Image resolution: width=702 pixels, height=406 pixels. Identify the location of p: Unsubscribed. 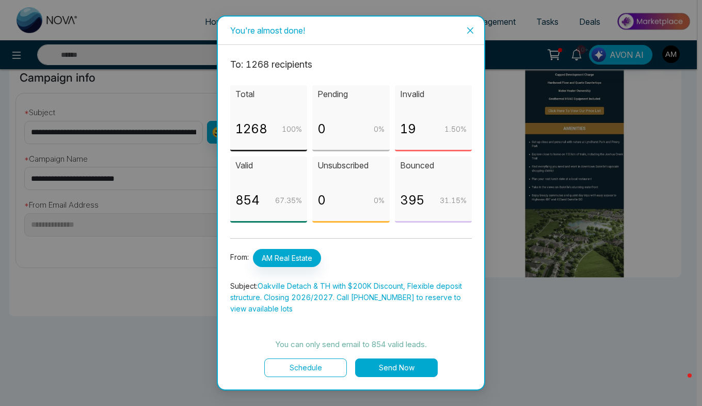
(351, 165).